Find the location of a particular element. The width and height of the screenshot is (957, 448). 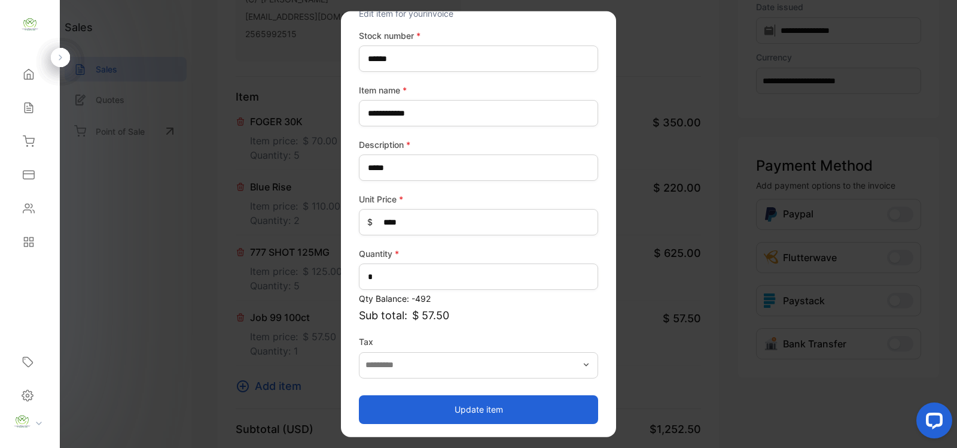

label: Description is located at coordinates (479, 144).